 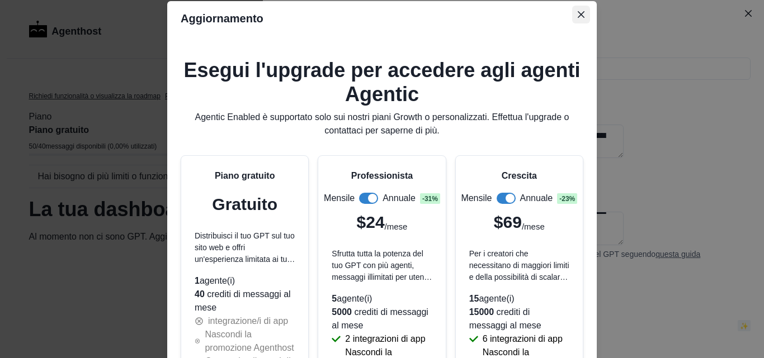 What do you see at coordinates (197, 281) in the screenshot?
I see `font: 1` at bounding box center [197, 281].